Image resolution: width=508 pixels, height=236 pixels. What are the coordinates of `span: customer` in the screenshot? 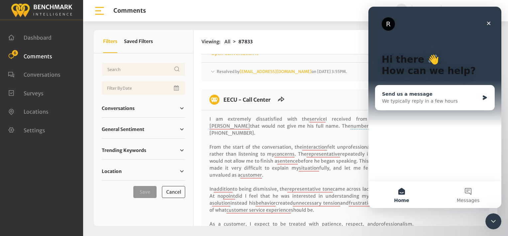 It's located at (251, 175).